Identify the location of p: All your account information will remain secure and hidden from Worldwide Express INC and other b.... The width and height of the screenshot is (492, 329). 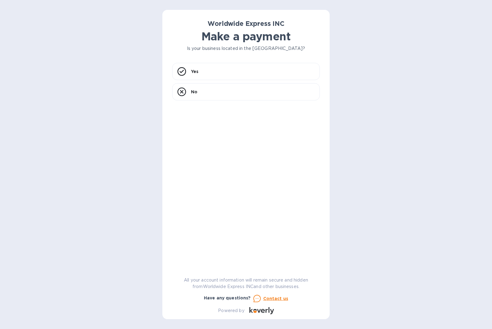
(246, 283).